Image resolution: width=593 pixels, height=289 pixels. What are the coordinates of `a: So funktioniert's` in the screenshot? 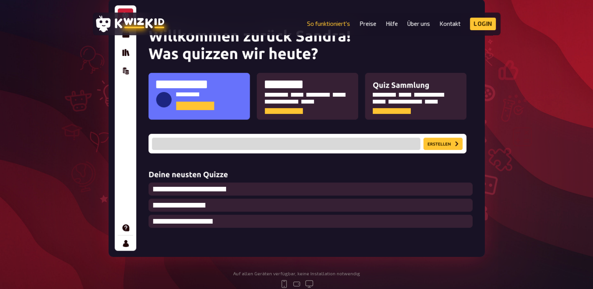 It's located at (329, 24).